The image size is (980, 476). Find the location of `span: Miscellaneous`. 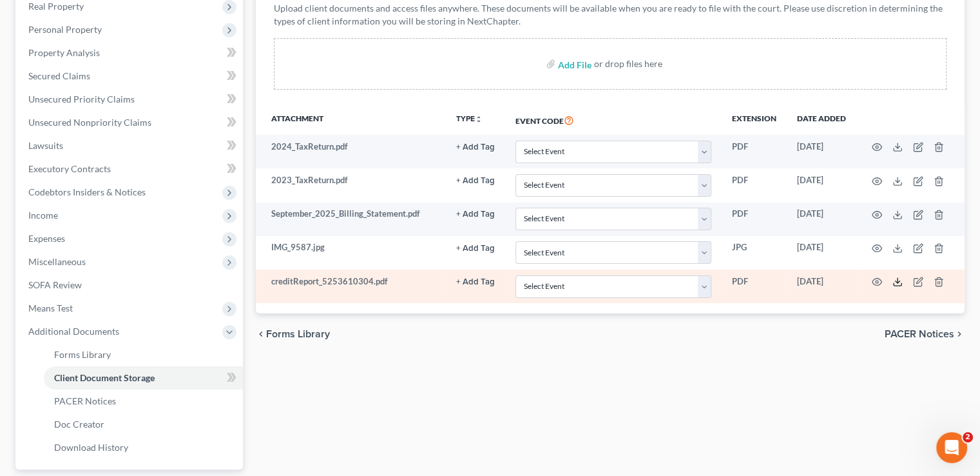

span: Miscellaneous is located at coordinates (56, 261).